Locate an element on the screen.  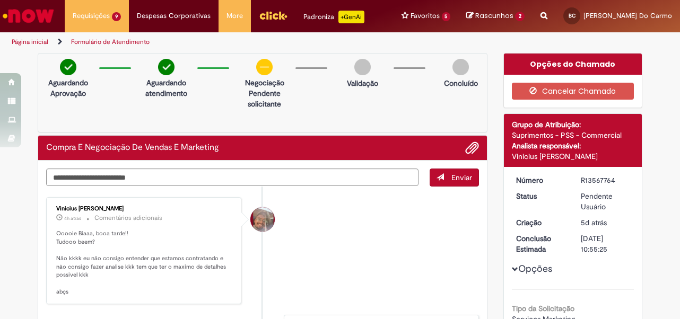
dt: Conclusão Estimada is located at coordinates (540, 244).